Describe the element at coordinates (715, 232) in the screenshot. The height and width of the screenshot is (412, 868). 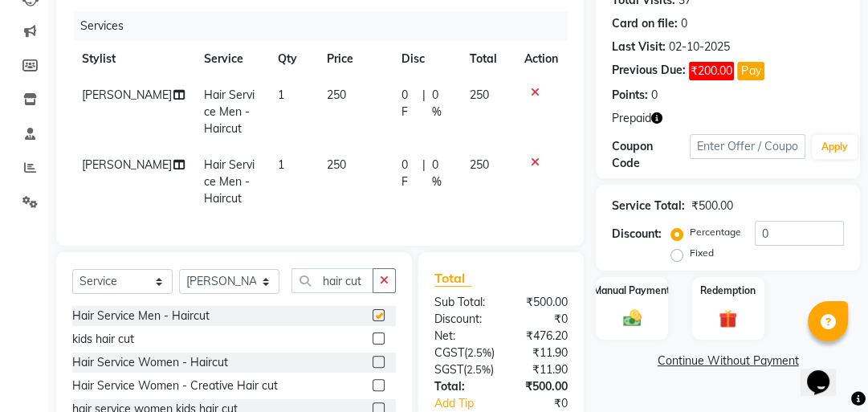
I see `label: Percentage` at that location.